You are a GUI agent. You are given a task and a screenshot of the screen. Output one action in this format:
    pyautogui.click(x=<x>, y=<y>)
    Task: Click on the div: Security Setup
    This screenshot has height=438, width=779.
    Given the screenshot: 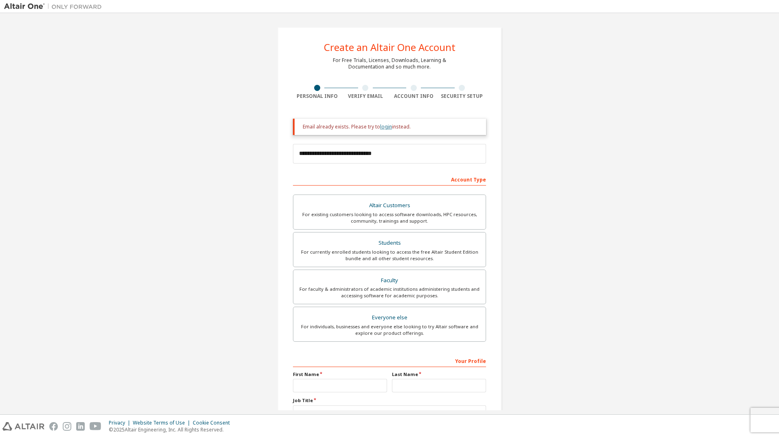 What is the action you would take?
    pyautogui.click(x=462, y=96)
    